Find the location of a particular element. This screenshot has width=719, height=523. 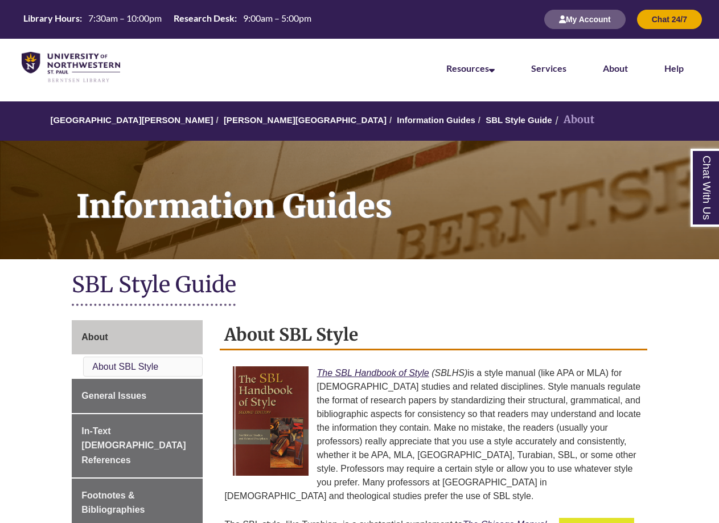

a: Help is located at coordinates (674, 68).